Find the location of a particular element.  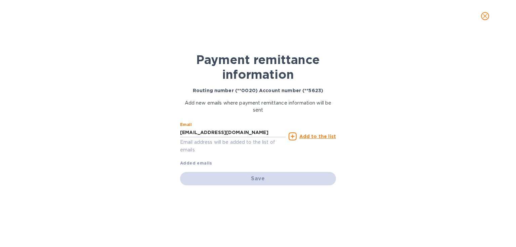

input: Enter email is located at coordinates (233, 133).